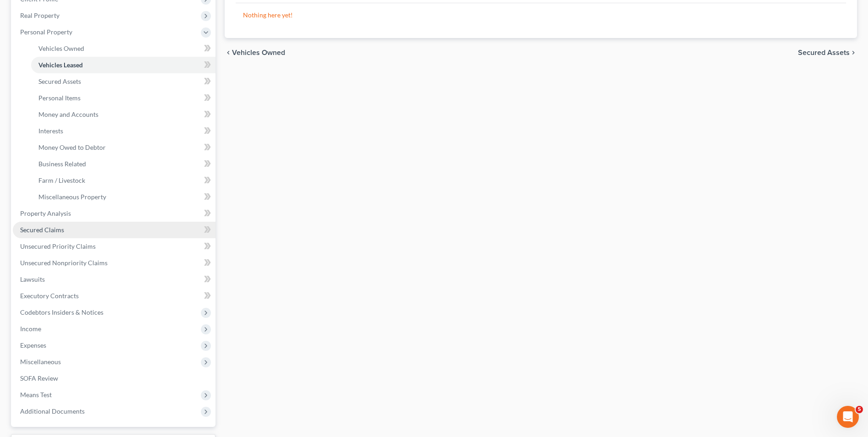 This screenshot has width=868, height=437. What do you see at coordinates (68, 114) in the screenshot?
I see `span: Money and Accounts` at bounding box center [68, 114].